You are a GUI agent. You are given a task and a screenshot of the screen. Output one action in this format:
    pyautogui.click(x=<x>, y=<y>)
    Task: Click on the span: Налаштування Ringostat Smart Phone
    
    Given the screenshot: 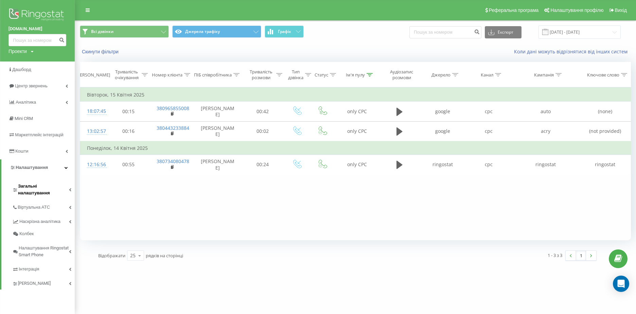 What is the action you would take?
    pyautogui.click(x=44, y=251)
    